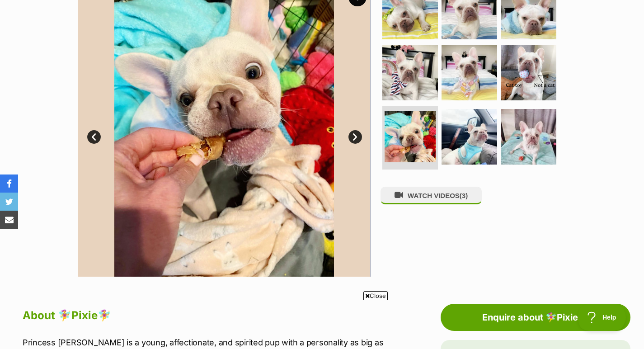 This screenshot has width=644, height=349. Describe the element at coordinates (536, 317) in the screenshot. I see `a: Enquire about 🧚‍♀️Pixie🧚‍♀️` at that location.